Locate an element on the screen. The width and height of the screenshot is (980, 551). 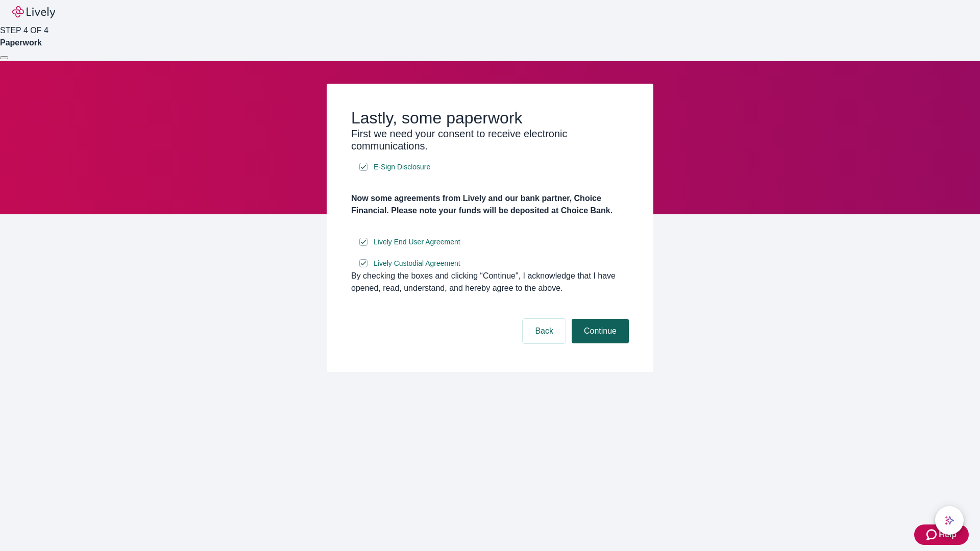
button: Continue is located at coordinates (600, 331).